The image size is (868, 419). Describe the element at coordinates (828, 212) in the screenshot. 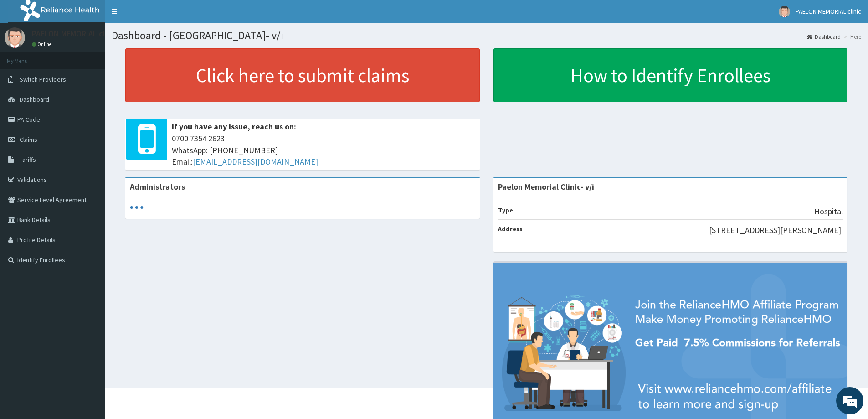

I see `p: Hospital` at that location.